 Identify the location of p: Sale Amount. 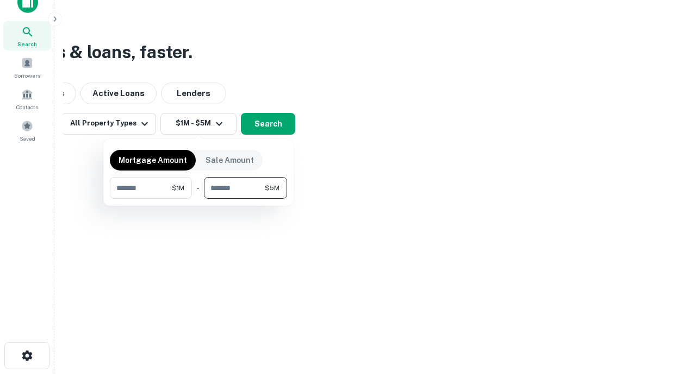
(229, 160).